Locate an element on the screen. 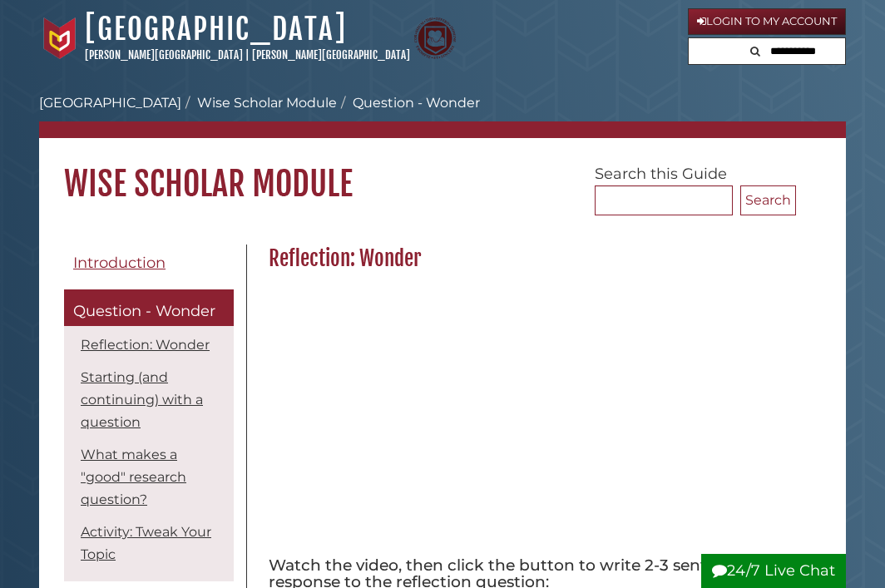 This screenshot has height=588, width=885. a: What makes a "good" research question? is located at coordinates (133, 477).